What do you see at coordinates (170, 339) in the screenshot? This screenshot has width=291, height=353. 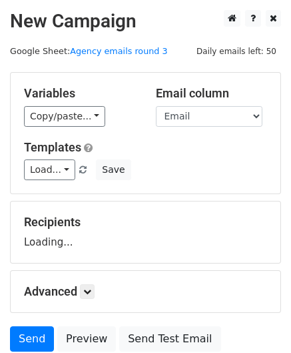 I see `a: Send Test Email` at bounding box center [170, 339].